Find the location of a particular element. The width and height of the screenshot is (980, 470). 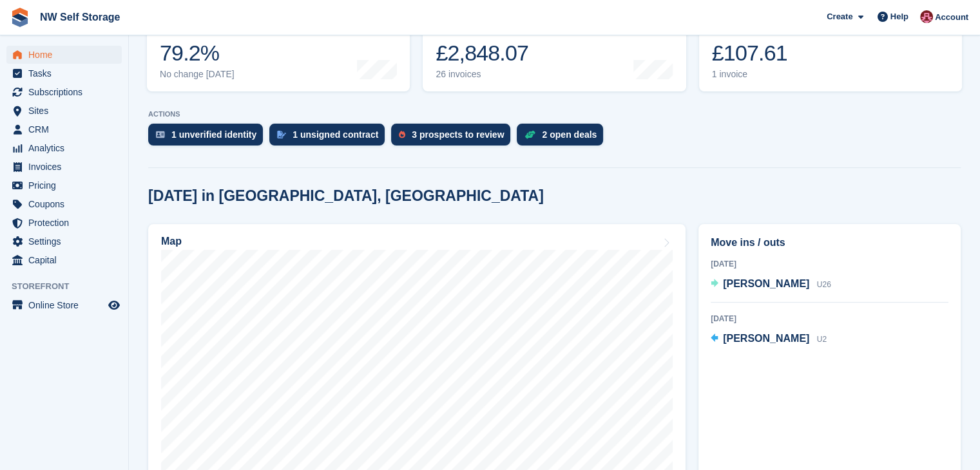

p: ACTIONS is located at coordinates (554, 114).